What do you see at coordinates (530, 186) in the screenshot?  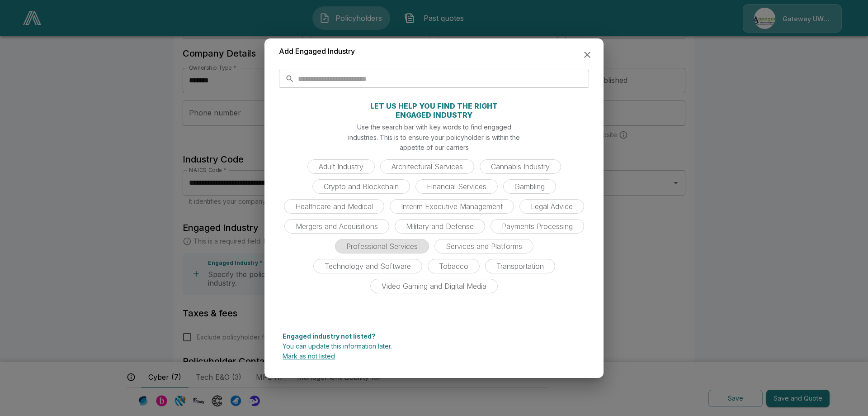 I see `span: Gambling` at bounding box center [530, 186].